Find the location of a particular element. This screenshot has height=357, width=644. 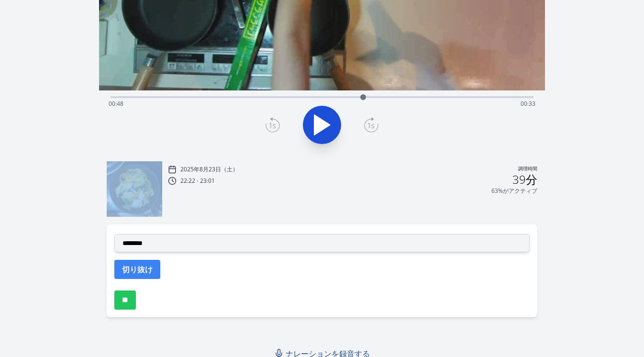

font: 切り抜け is located at coordinates (138, 269).